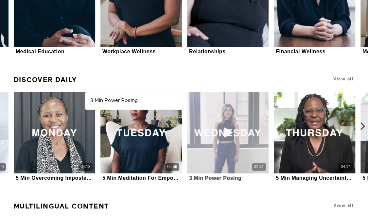  Describe the element at coordinates (215, 178) in the screenshot. I see `div: 3 Min Power Posing` at that location.